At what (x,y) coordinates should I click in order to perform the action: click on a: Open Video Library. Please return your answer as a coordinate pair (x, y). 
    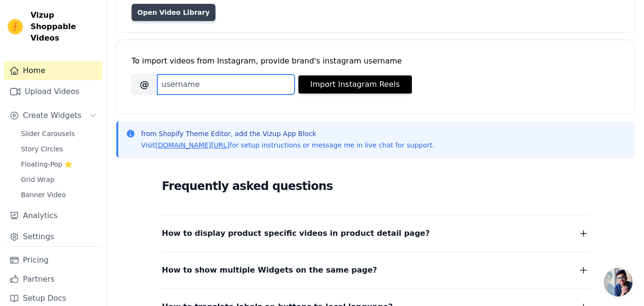
    Looking at the image, I should click on (174, 12).